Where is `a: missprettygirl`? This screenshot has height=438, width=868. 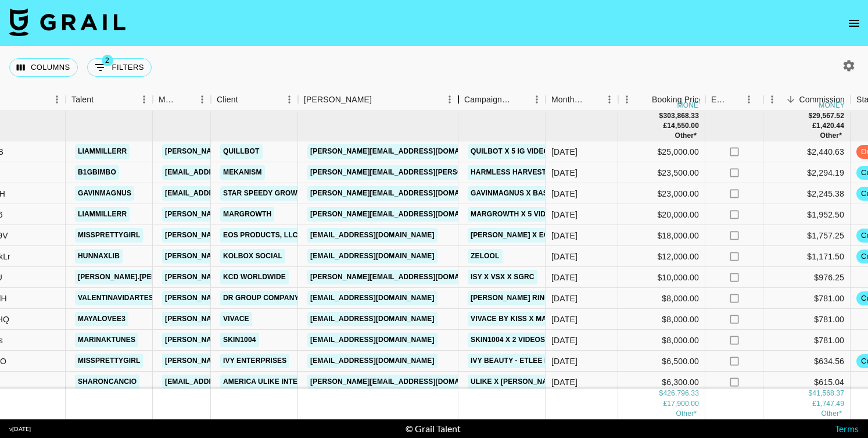 a: missprettygirl is located at coordinates (108, 360).